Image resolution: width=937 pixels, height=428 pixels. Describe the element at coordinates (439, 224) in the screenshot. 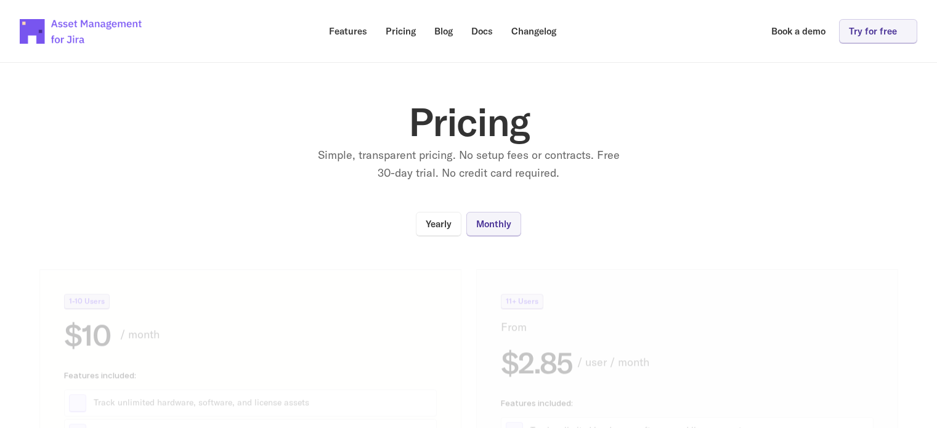

I see `p: Yearly` at that location.